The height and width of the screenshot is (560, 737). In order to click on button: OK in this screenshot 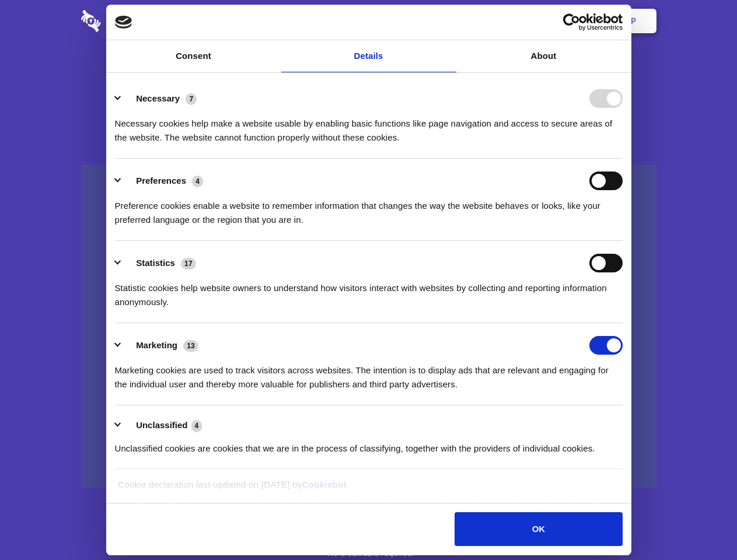, I will do `click(538, 529)`.